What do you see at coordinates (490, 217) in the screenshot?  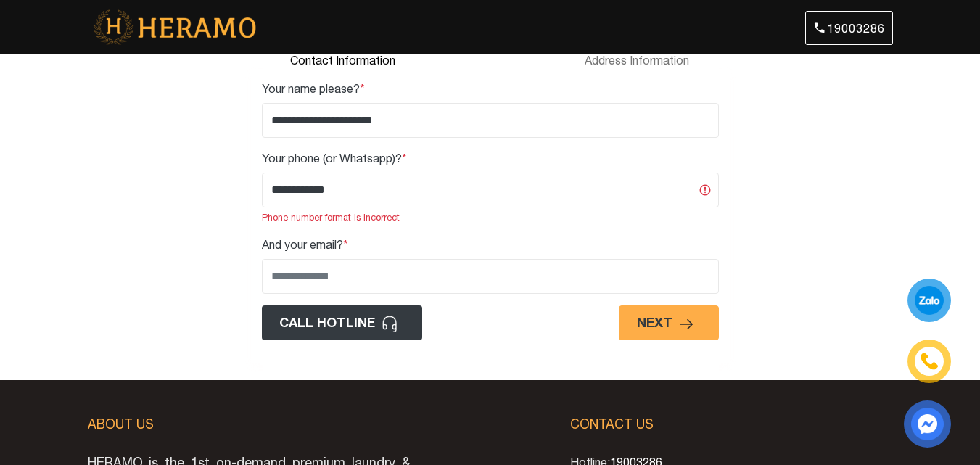 I see `div: Phone number format is incorrect` at bounding box center [490, 217].